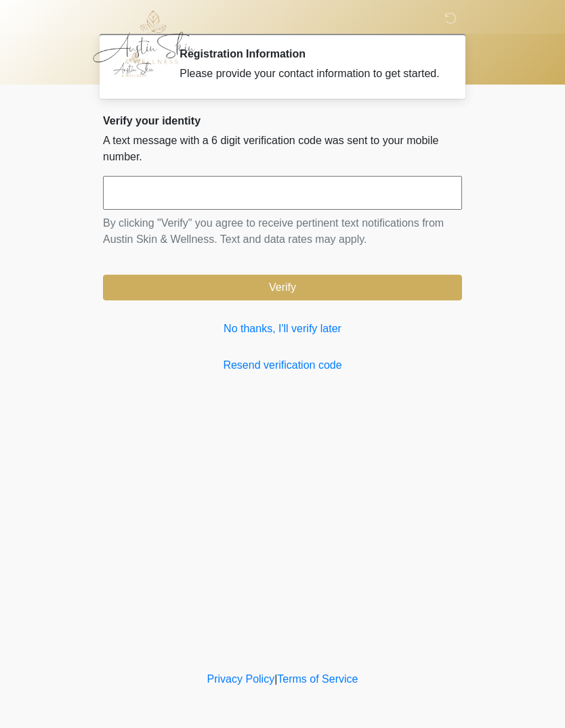 The width and height of the screenshot is (565, 728). I want to click on button: Verify, so click(282, 288).